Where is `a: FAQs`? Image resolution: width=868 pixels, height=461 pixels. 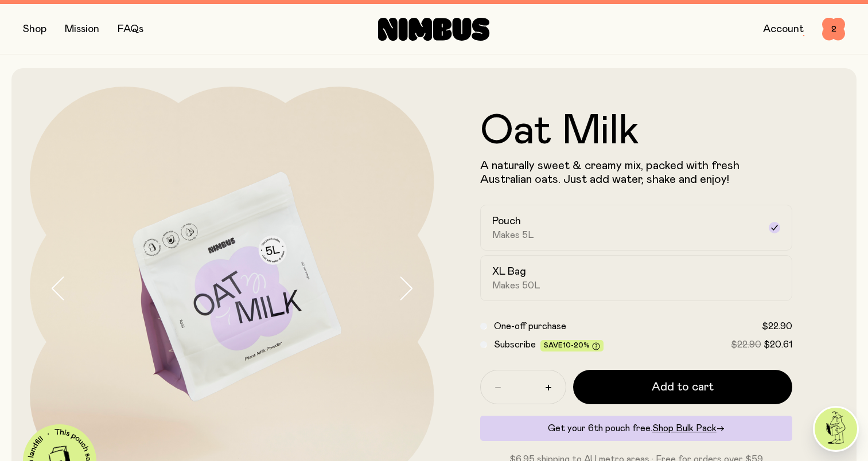 a: FAQs is located at coordinates (130, 29).